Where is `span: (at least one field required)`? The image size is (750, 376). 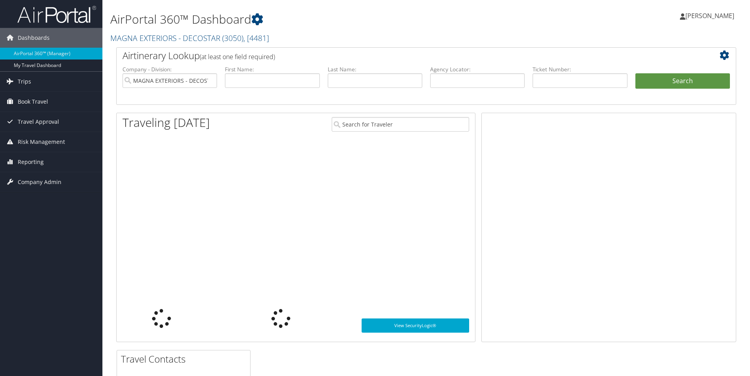 span: (at least one field required) is located at coordinates (237, 57).